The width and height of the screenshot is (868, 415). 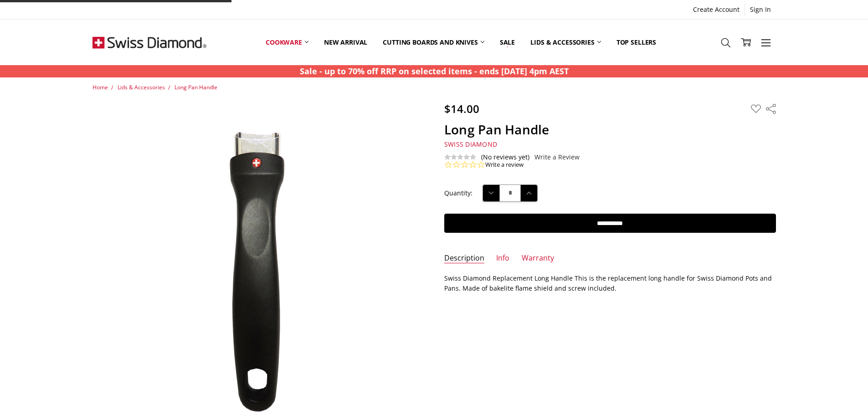 What do you see at coordinates (505, 165) in the screenshot?
I see `a: Write a review` at bounding box center [505, 165].